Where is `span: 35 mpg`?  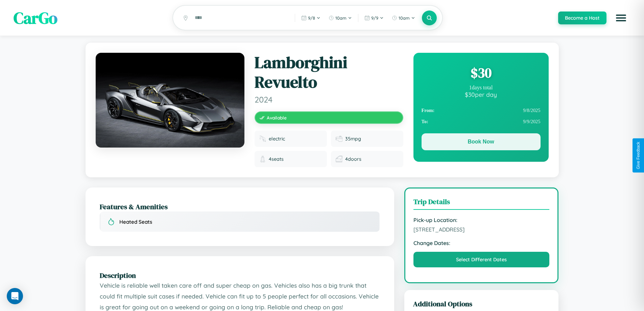
span: 35 mpg is located at coordinates (353, 139).